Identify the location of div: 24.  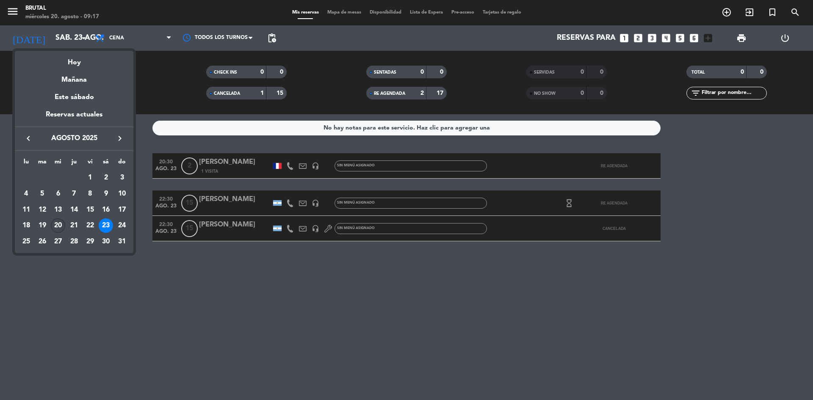
(122, 226).